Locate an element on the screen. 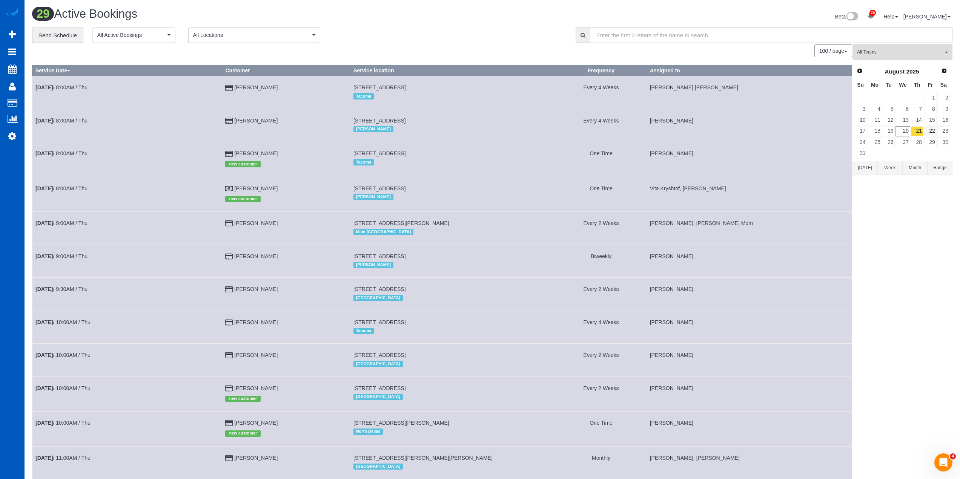 Image resolution: width=960 pixels, height=479 pixels. a: 12 is located at coordinates (889, 120).